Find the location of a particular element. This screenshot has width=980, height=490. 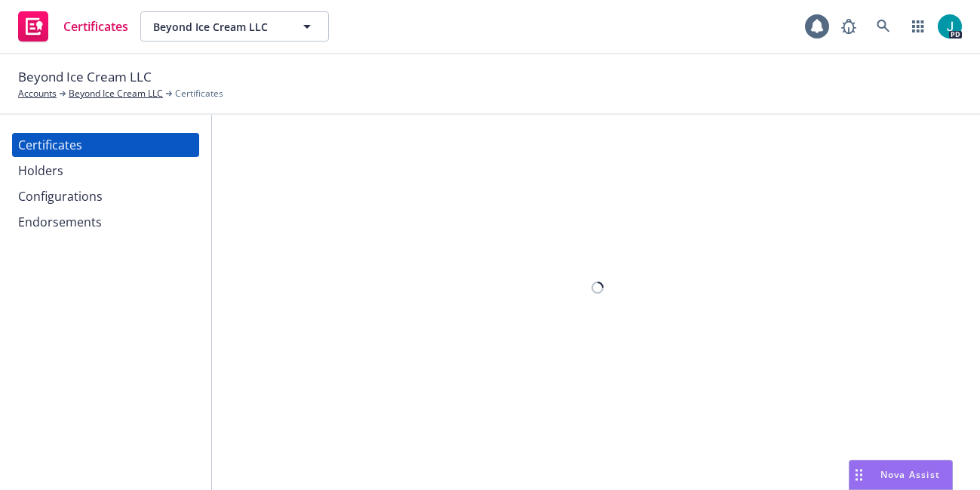

button: Beyond Ice Cream LLC is located at coordinates (235, 26).